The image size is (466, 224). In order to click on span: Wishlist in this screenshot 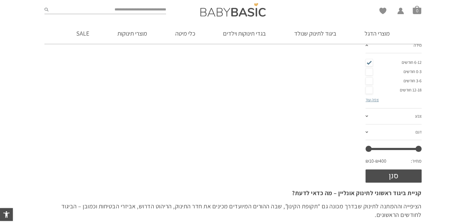, I will do `click(383, 12)`.